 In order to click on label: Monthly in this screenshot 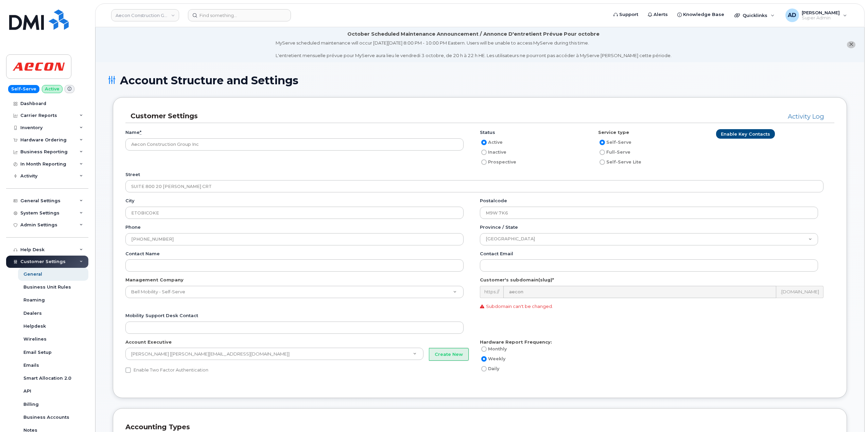, I will do `click(493, 349)`.